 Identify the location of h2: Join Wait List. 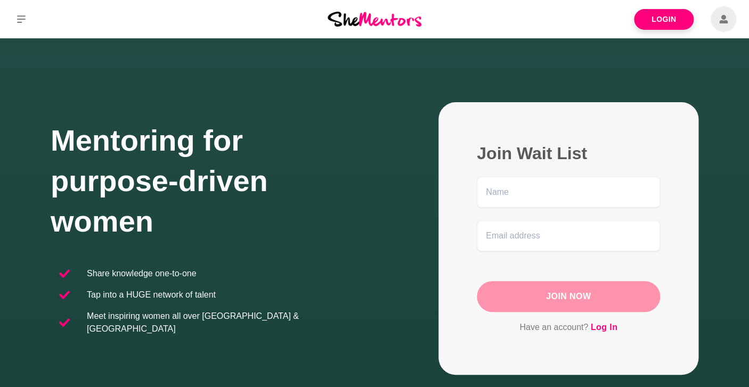
(569, 153).